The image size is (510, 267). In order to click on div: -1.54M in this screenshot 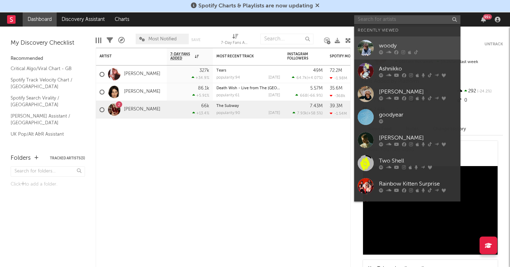, I will do `click(338, 113)`.